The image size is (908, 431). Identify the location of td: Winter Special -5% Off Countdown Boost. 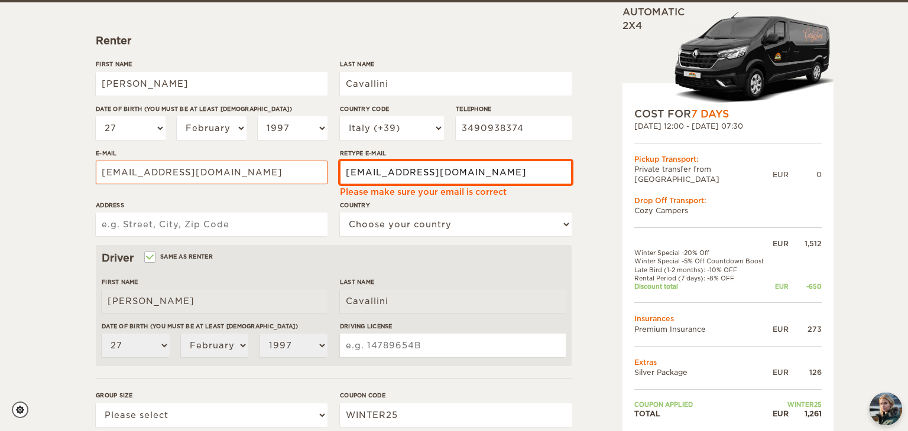
(702, 261).